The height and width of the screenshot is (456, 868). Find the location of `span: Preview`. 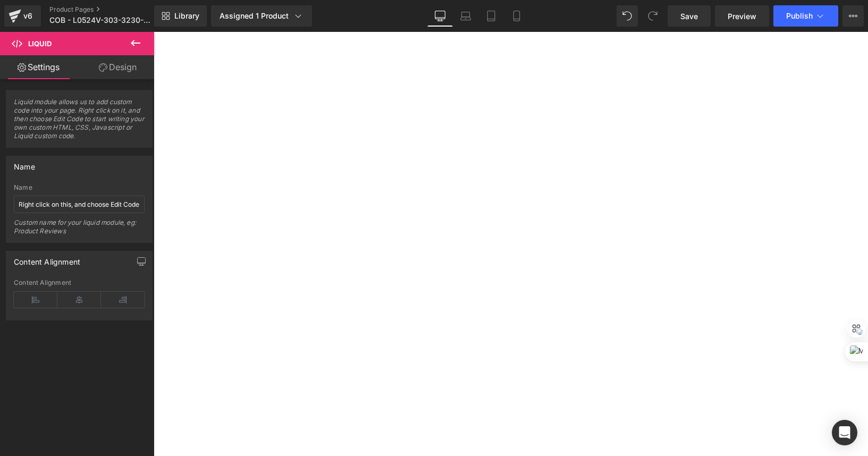

span: Preview is located at coordinates (742, 16).